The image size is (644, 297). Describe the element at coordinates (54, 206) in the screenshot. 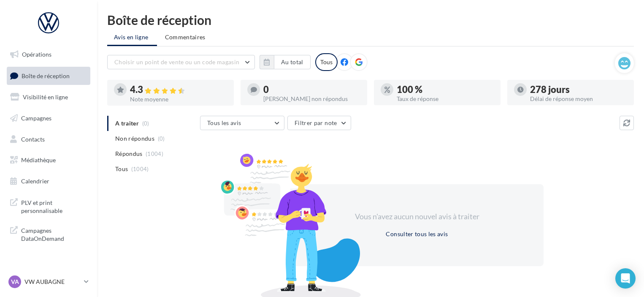

I see `span: PLV et print personnalisable` at that location.